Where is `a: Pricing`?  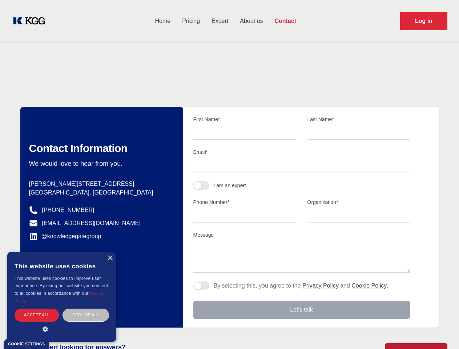 a: Pricing is located at coordinates (191, 21).